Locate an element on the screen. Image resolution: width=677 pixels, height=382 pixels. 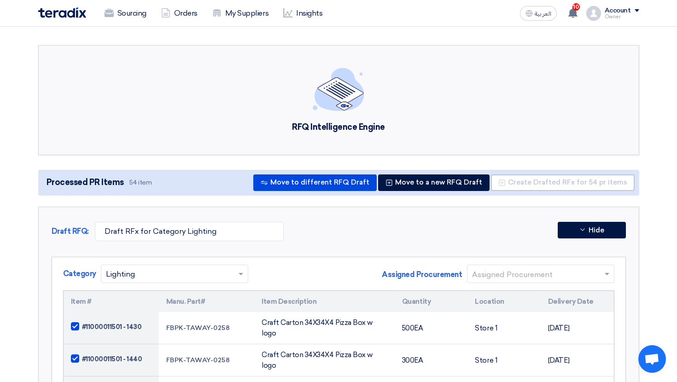
img: Teradix logo is located at coordinates (62, 12).